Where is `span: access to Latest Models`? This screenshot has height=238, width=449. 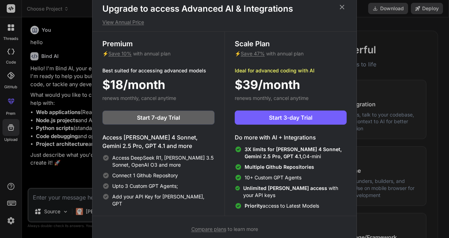 span: access to Latest Models is located at coordinates (282, 206).